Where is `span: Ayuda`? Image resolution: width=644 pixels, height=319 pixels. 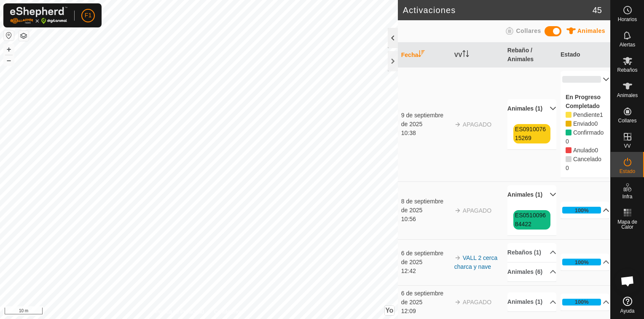 span: Ayuda is located at coordinates (628, 311).